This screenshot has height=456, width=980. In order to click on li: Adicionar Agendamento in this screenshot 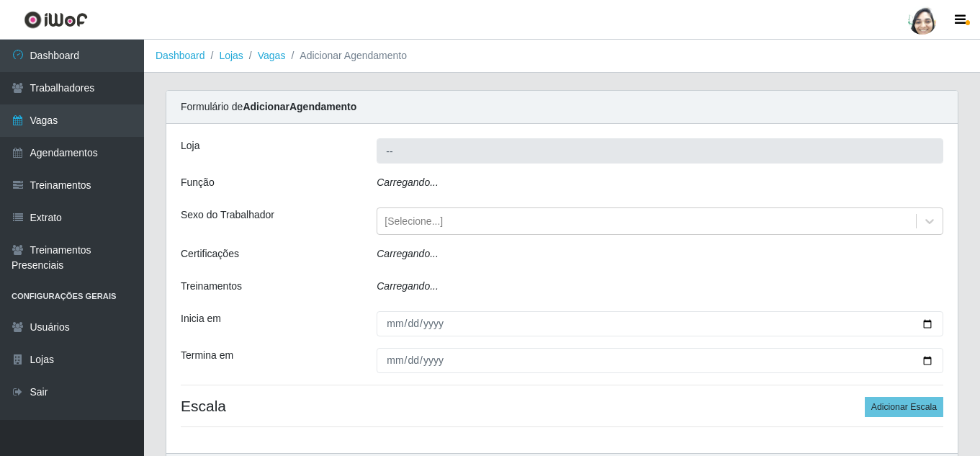, I will do `click(346, 55)`.